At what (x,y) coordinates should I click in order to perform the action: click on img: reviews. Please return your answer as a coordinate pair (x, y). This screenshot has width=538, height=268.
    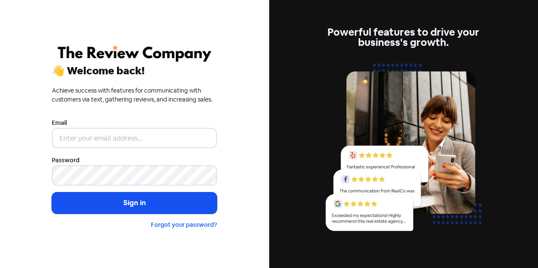
    Looking at the image, I should click on (403, 149).